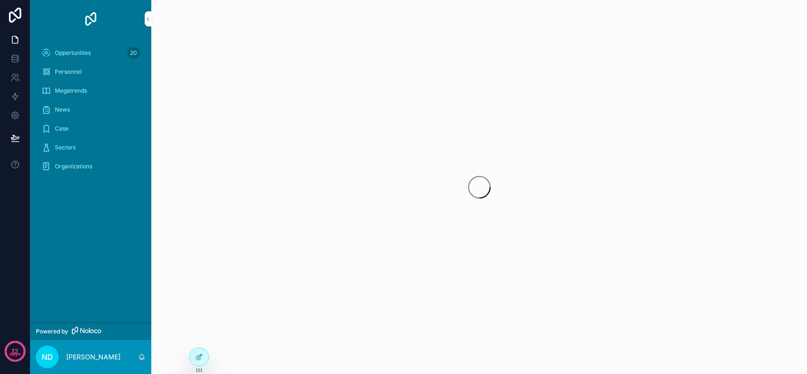  I want to click on span: Powered by, so click(52, 331).